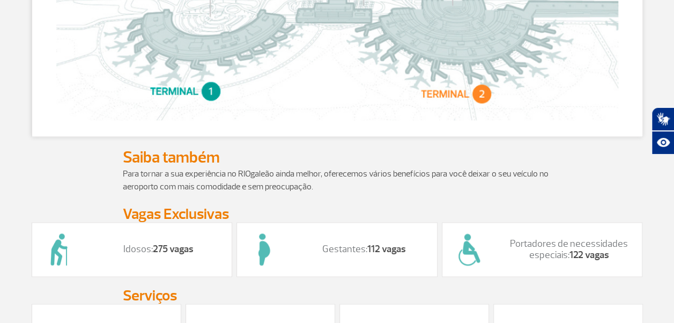 Image resolution: width=674 pixels, height=323 pixels. What do you see at coordinates (59, 249) in the screenshot?
I see `img: 8.png` at bounding box center [59, 249].